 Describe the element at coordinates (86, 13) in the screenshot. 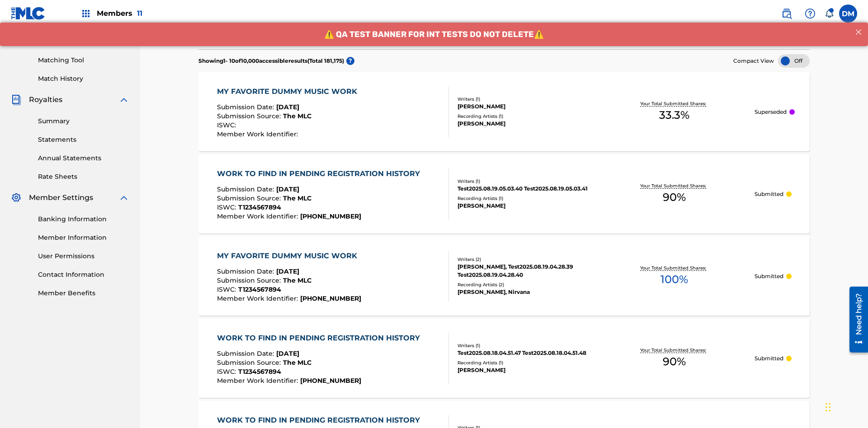

I see `img: Top Rightsholders` at that location.